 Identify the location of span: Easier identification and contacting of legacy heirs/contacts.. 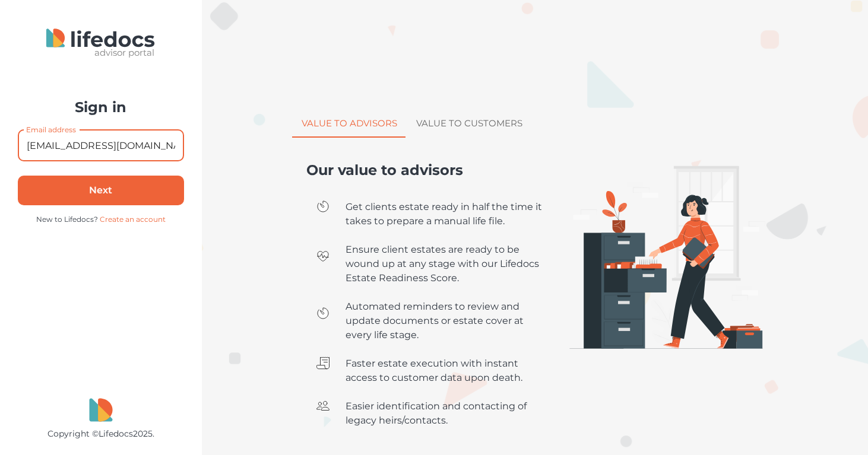
(447, 413).